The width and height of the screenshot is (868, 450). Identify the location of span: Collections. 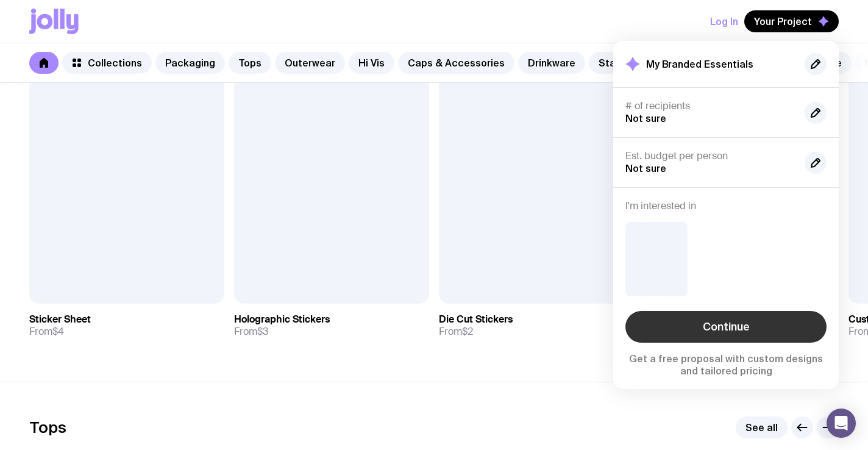
(115, 63).